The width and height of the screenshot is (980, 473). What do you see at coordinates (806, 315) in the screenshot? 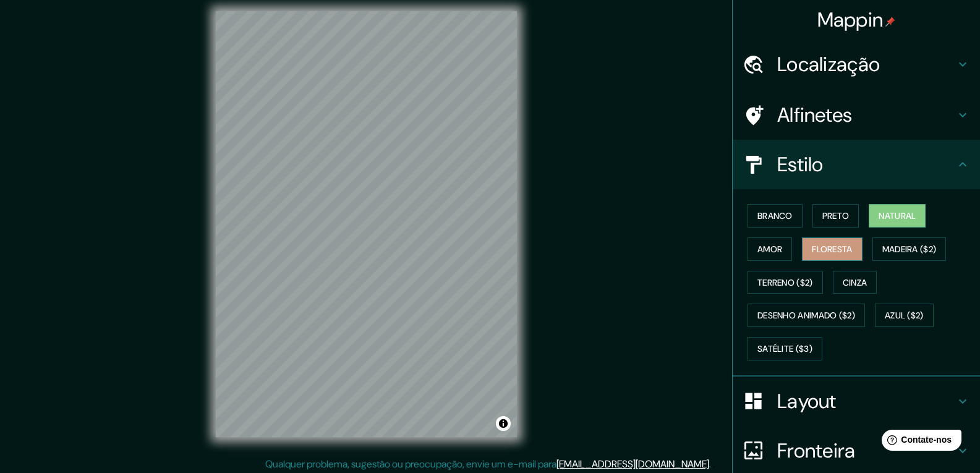
I see `button: Desenho animado ($2)` at bounding box center [806, 315].